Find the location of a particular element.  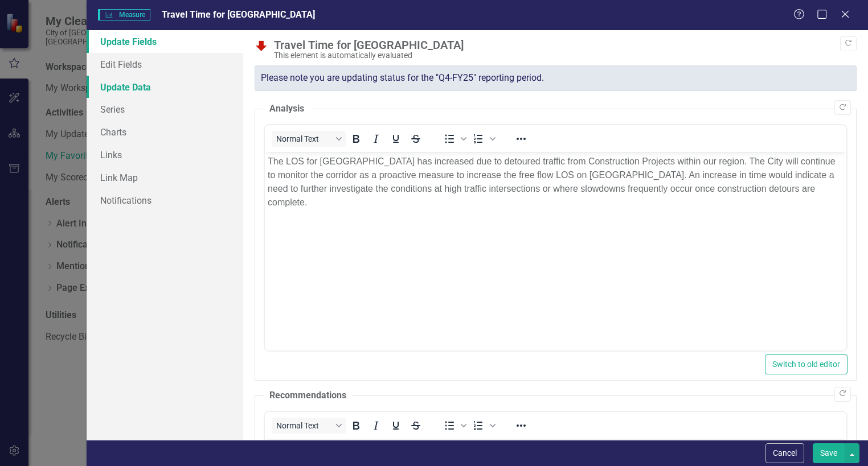

span: Measure is located at coordinates (124, 14).